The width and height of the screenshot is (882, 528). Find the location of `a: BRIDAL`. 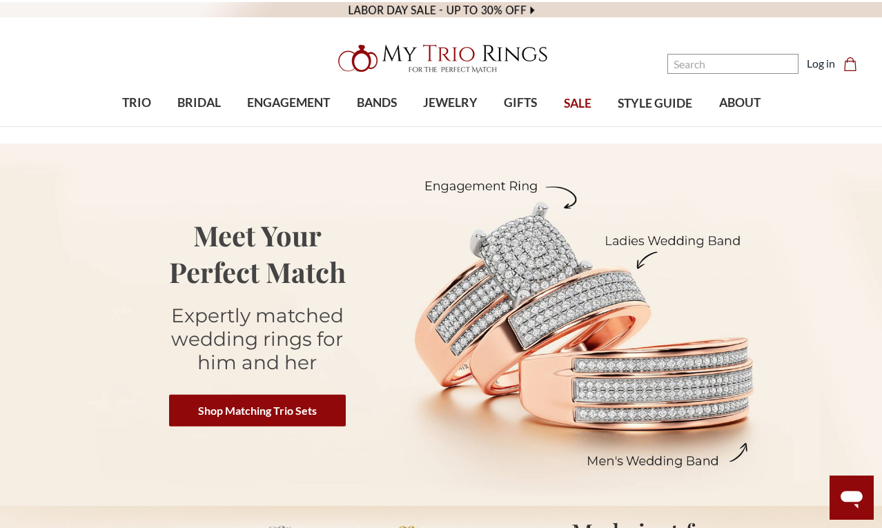

a: BRIDAL is located at coordinates (199, 103).